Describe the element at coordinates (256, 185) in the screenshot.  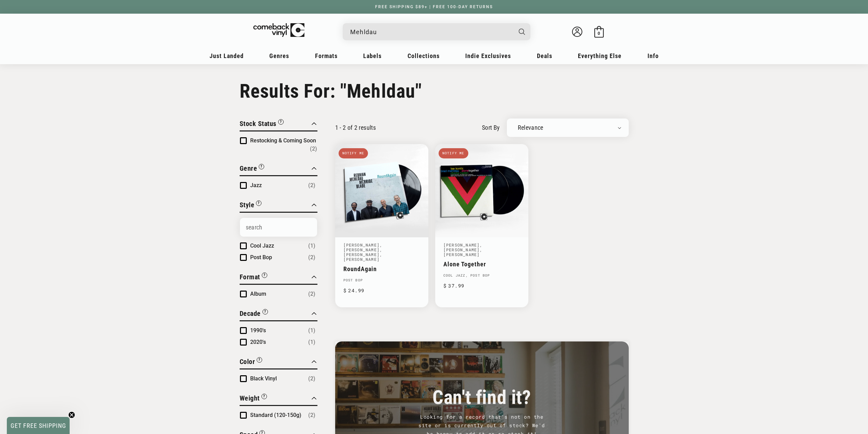
I see `span: Jazz` at that location.